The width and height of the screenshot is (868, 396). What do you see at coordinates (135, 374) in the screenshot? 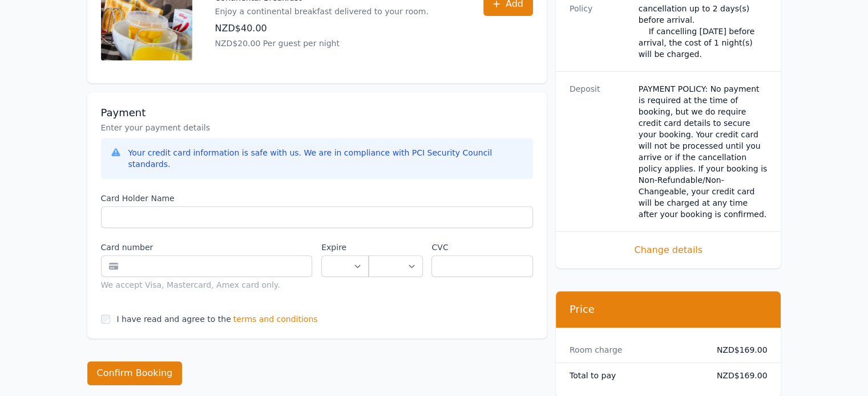
I see `button: Confirm Booking` at bounding box center [135, 374].